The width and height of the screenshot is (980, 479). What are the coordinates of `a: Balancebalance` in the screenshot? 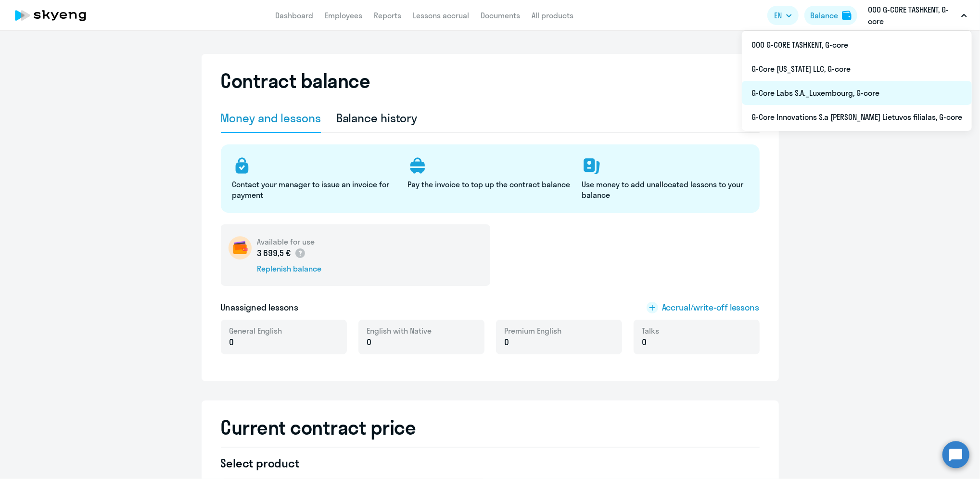 It's located at (830, 16).